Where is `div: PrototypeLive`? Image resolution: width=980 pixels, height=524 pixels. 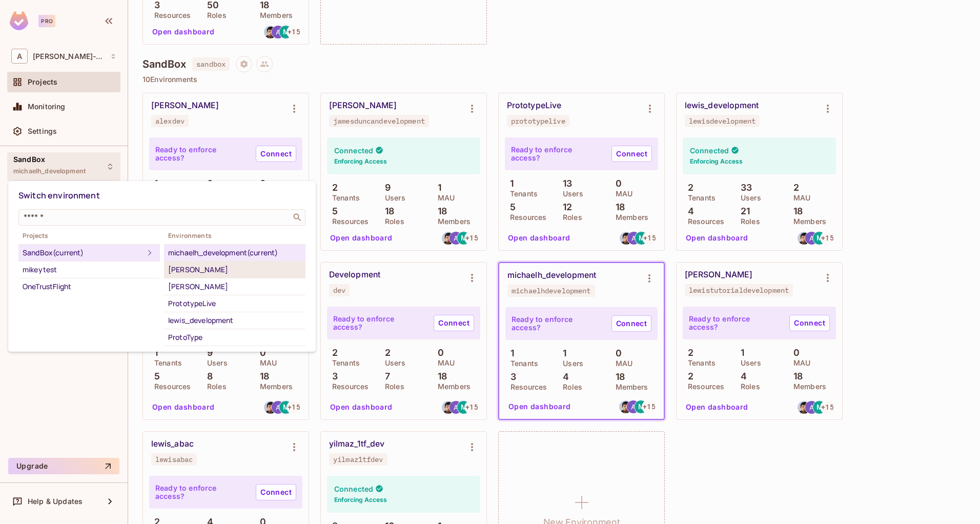
div: PrototypeLive is located at coordinates (235, 304).